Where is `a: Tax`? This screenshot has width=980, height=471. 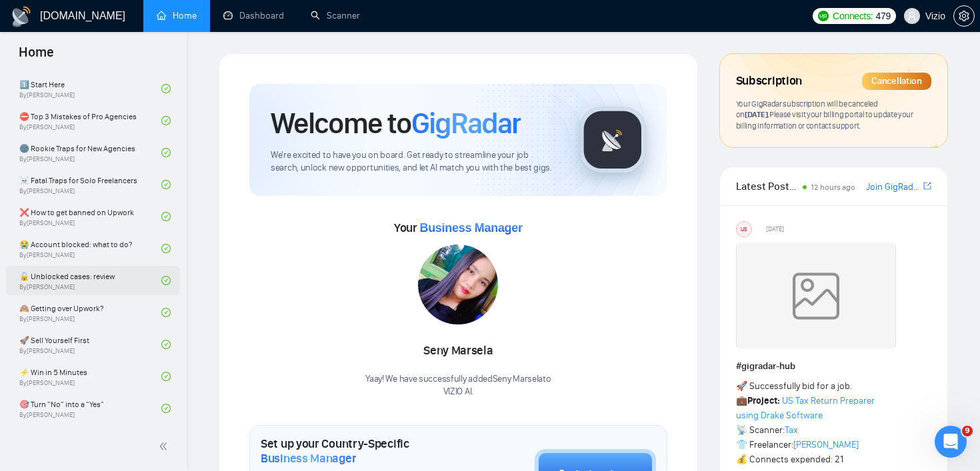
a: Tax is located at coordinates (791, 430).